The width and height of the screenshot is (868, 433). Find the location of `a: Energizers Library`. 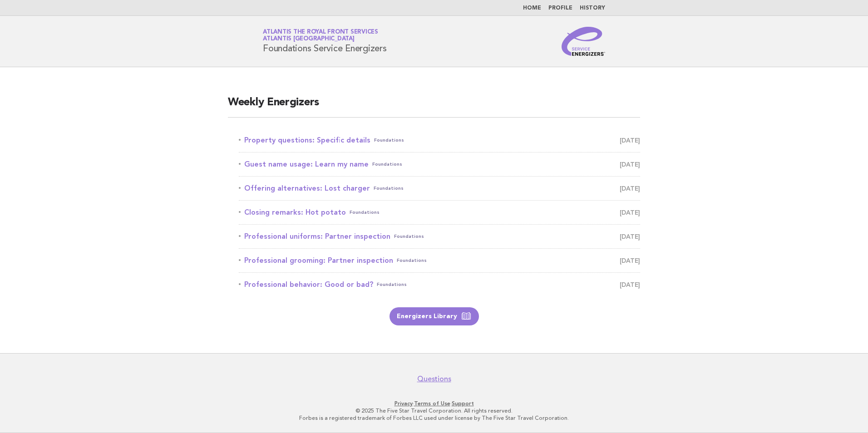

a: Energizers Library is located at coordinates (434, 316).